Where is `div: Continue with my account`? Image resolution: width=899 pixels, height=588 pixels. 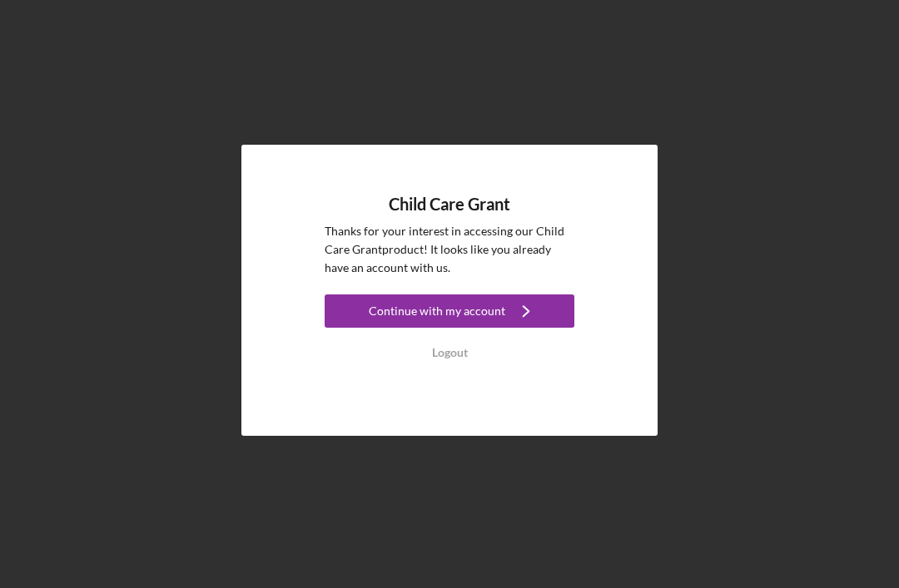
div: Continue with my account is located at coordinates (437, 311).